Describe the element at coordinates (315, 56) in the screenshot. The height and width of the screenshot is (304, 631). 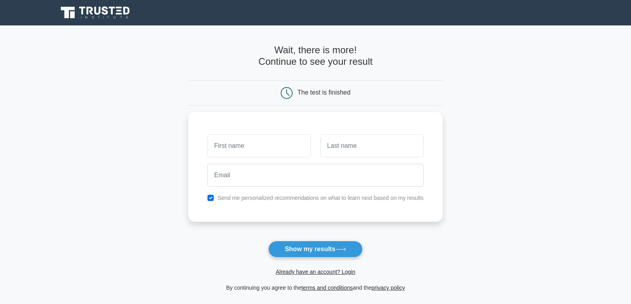
I see `h4: Wait, there is more! Continue to see your result` at that location.